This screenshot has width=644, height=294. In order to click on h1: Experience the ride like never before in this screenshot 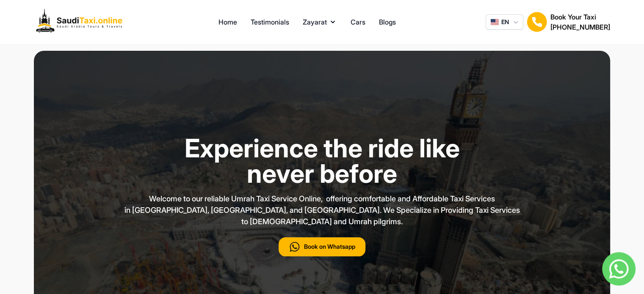, I will do `click(322, 161)`.